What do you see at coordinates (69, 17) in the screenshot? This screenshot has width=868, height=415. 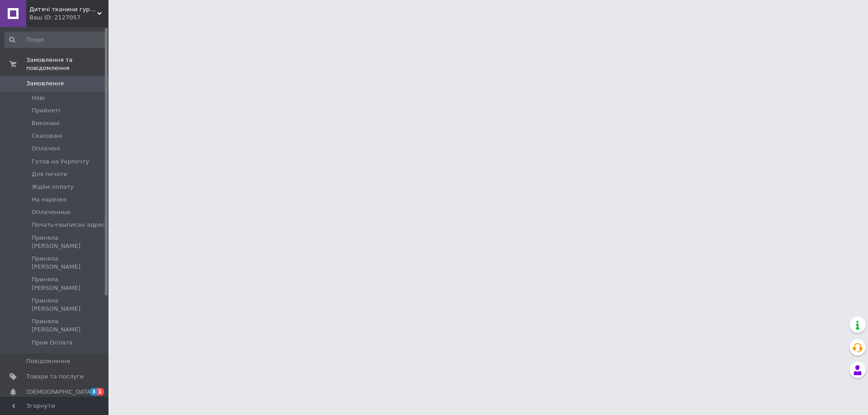 I see `div: Ваш ID: 2127057` at bounding box center [69, 17].